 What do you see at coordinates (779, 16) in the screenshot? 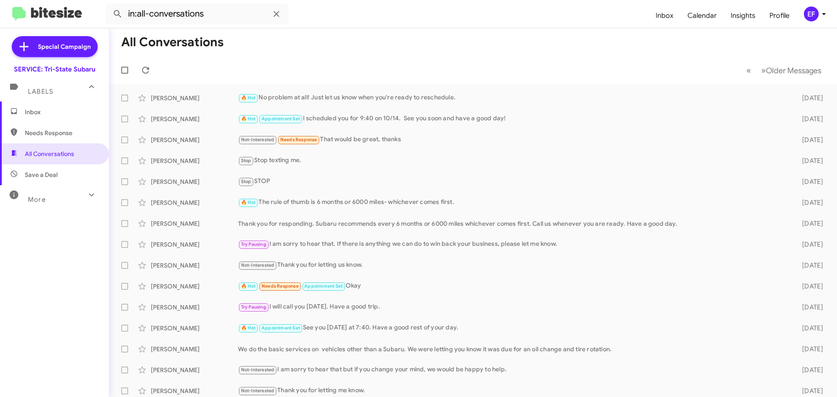
I see `a: Profile` at bounding box center [779, 16].